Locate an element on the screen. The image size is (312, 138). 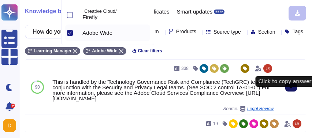
span: Products is located at coordinates (186, 32).